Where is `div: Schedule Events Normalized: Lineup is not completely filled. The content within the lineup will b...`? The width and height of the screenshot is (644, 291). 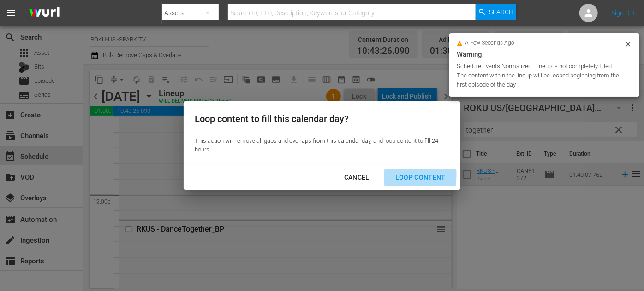 div: Schedule Events Normalized: Lineup is not completely filled. The content within the lineup will b... is located at coordinates (539, 75).